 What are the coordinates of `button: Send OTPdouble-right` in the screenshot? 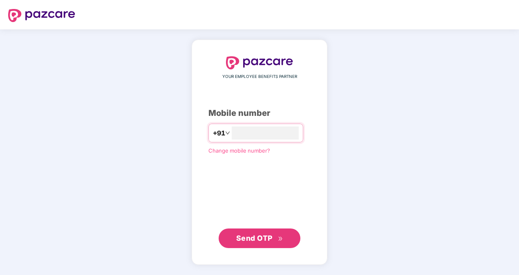 It's located at (259, 239).